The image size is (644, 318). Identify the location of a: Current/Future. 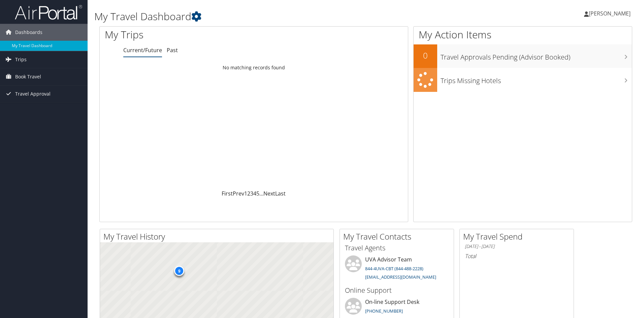
(142, 50).